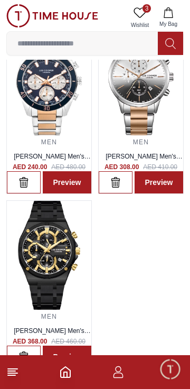  I want to click on span: AED 480.00, so click(68, 167).